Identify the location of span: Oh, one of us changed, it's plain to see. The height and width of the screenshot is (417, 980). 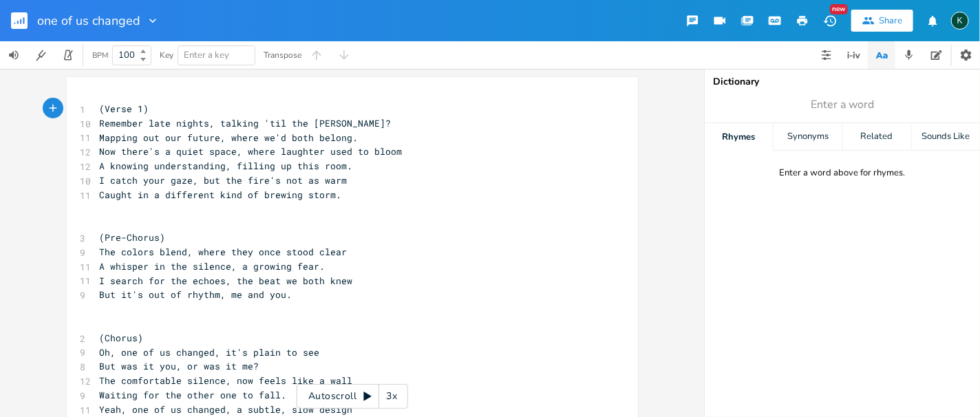
(210, 352).